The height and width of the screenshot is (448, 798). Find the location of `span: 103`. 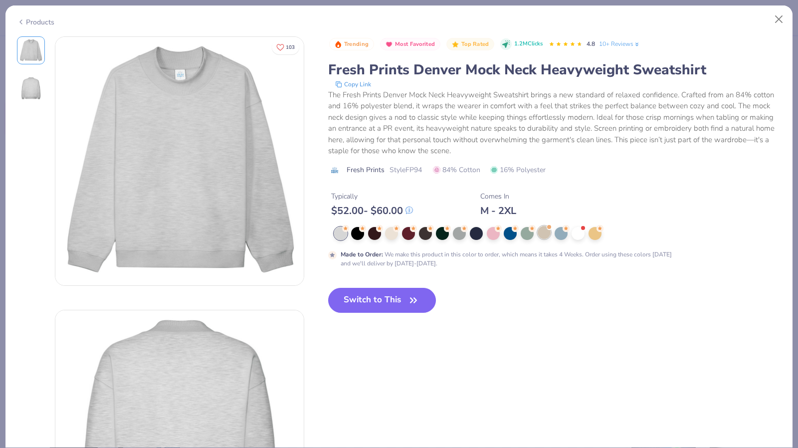

span: 103 is located at coordinates (290, 47).